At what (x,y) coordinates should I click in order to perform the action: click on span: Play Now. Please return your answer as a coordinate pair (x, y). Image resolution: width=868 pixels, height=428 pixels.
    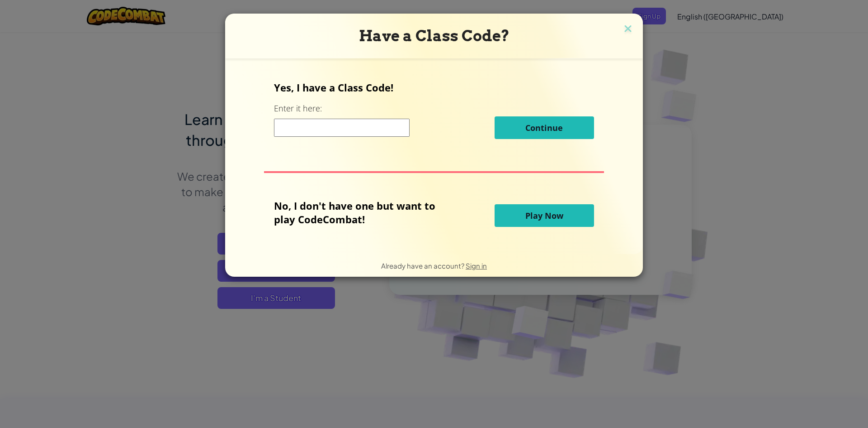
    Looking at the image, I should click on (544, 216).